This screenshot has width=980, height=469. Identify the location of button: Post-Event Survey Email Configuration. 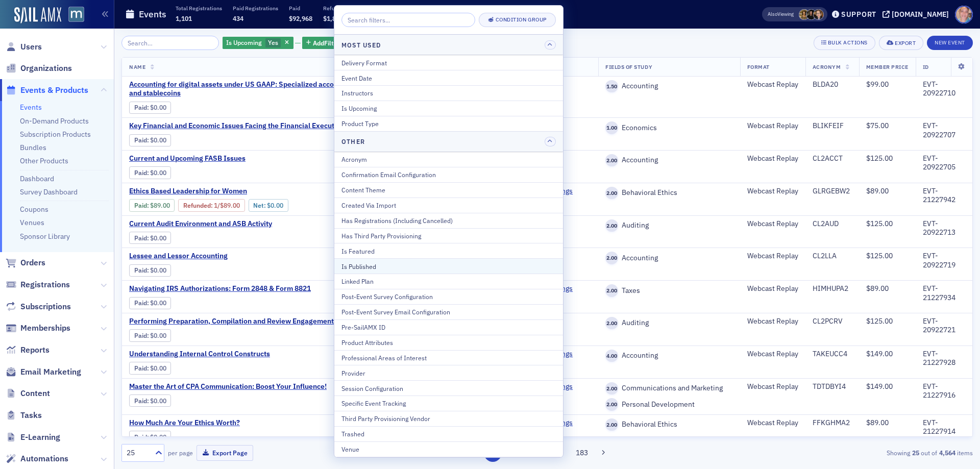
(448, 312).